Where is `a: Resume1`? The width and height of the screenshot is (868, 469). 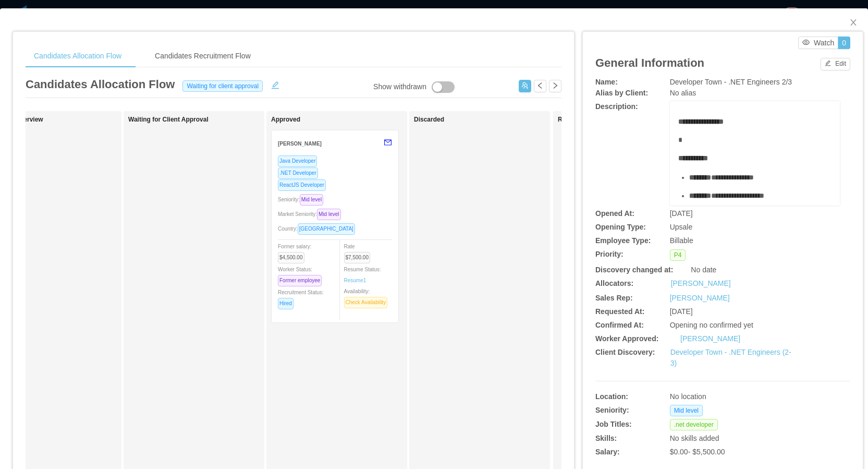
a: Resume1 is located at coordinates (355, 280).